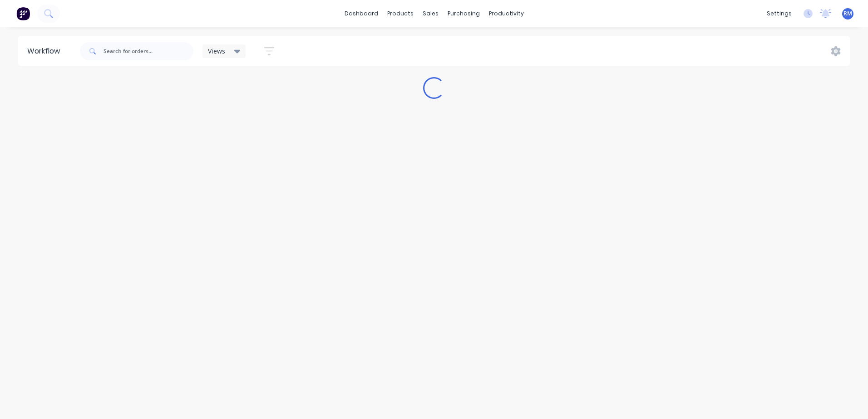 This screenshot has height=419, width=868. Describe the element at coordinates (431, 13) in the screenshot. I see `div: sales` at that location.